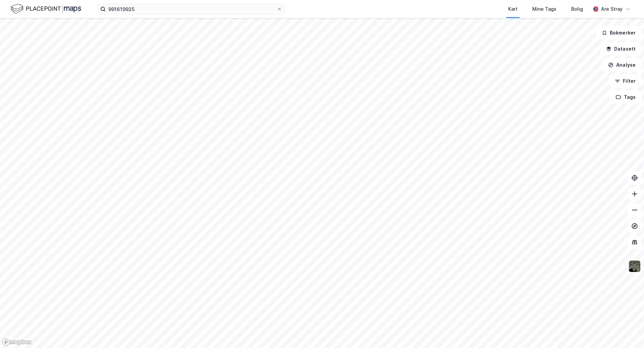 This screenshot has width=644, height=348. What do you see at coordinates (611, 9) in the screenshot?
I see `div: Are Stray` at bounding box center [611, 9].